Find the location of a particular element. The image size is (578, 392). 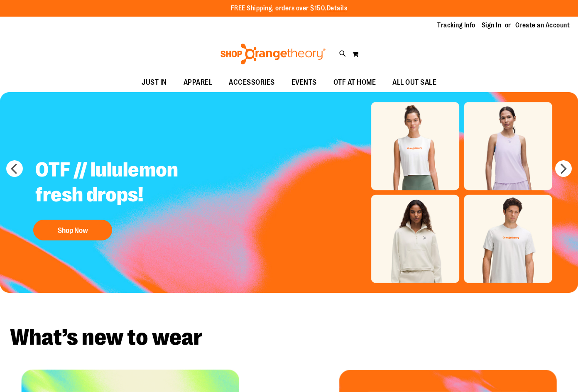

button: Shop Now is located at coordinates (73, 230).